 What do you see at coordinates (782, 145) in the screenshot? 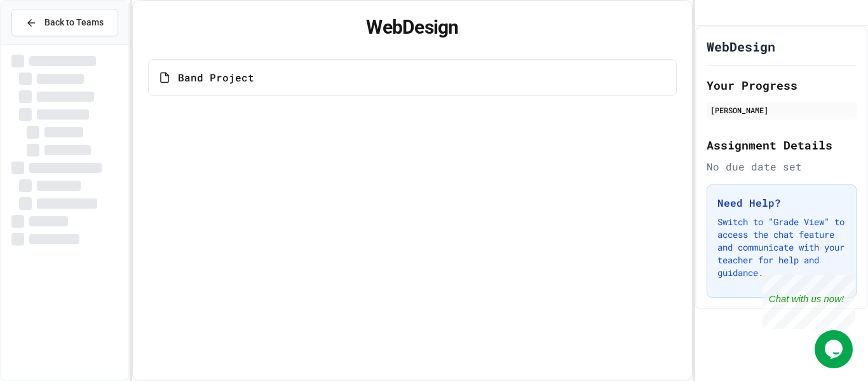
I see `h2: Assignment Details` at bounding box center [782, 145].